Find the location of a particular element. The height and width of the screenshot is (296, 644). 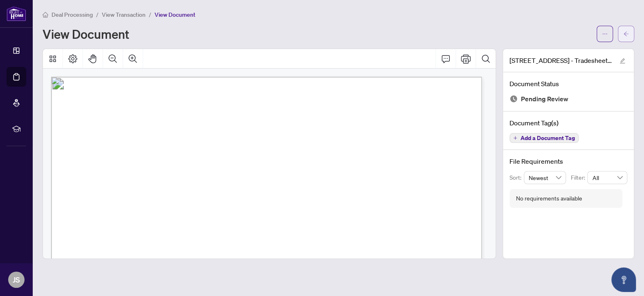

span: plus is located at coordinates (515, 138).